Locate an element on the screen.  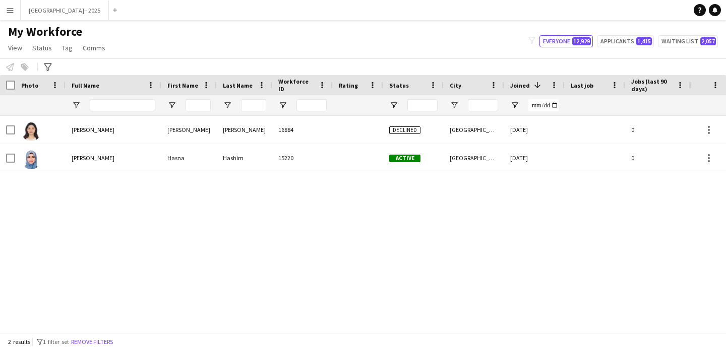
img: Elizabeth Mendoza is located at coordinates (31, 131).